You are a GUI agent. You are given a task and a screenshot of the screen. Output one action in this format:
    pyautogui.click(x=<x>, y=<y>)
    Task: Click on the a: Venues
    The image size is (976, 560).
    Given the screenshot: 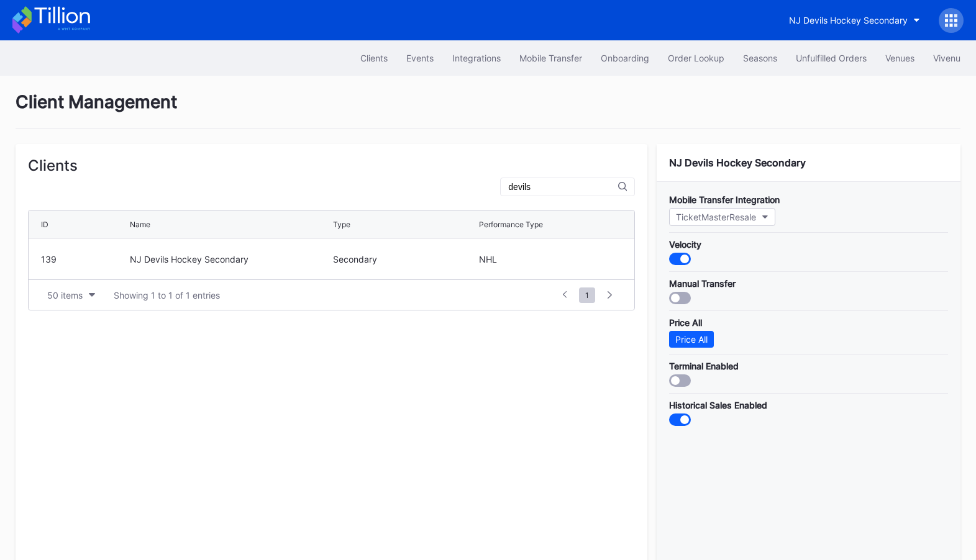 What is the action you would take?
    pyautogui.click(x=900, y=58)
    